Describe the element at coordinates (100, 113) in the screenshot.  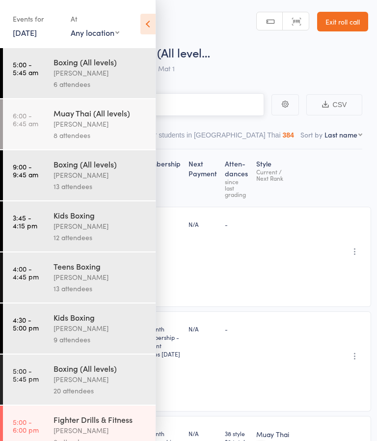
I see `div: Muay Thai (All levels)` at that location.